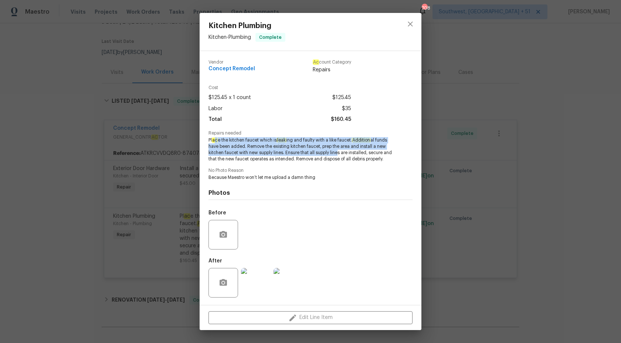  What do you see at coordinates (232, 69) in the screenshot?
I see `span: Concept Remodel` at bounding box center [232, 69].